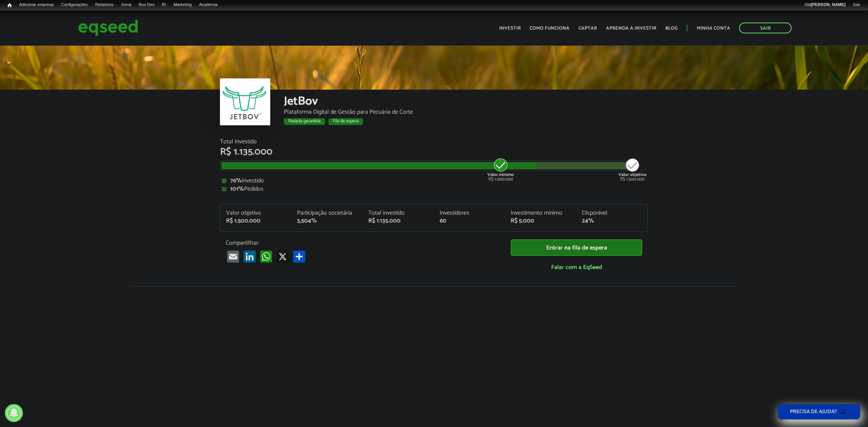 The height and width of the screenshot is (427, 868). I want to click on a: Falar com a EqSeed, so click(577, 267).